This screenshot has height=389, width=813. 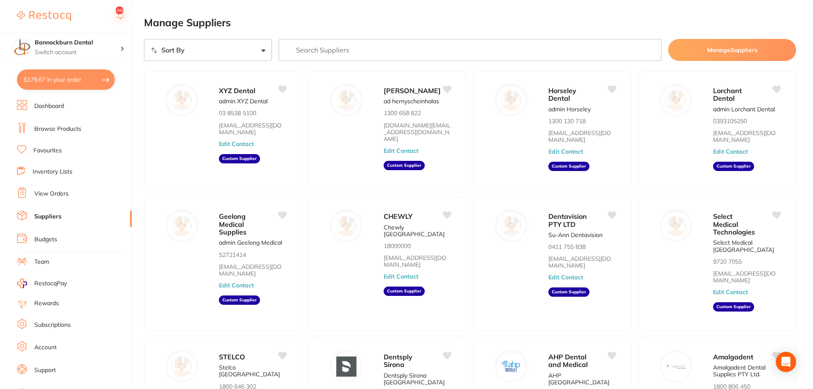 I want to click on a: Favourites, so click(x=47, y=151).